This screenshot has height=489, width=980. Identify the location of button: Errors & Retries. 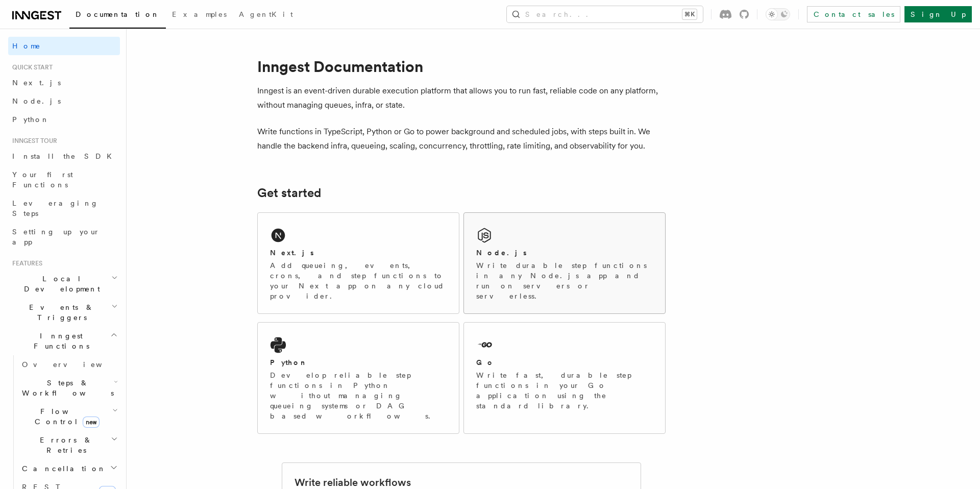
(69, 445).